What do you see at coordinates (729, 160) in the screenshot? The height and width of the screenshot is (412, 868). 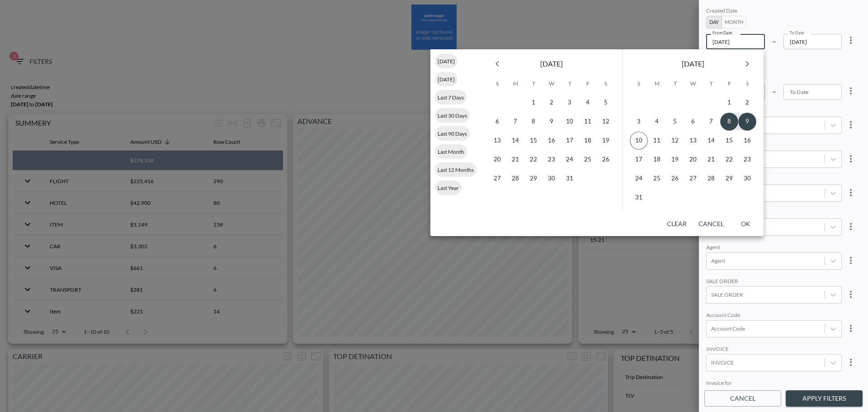 I see `button: 22` at bounding box center [729, 160].